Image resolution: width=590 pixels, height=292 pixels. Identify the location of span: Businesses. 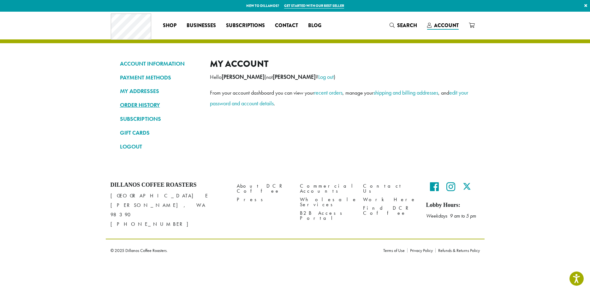
(201, 26).